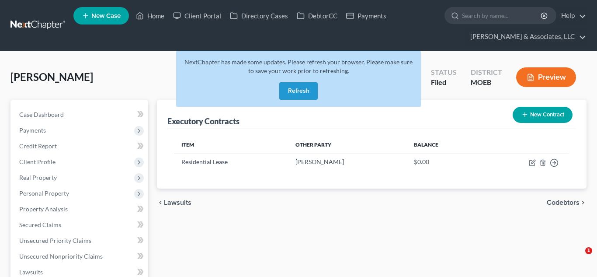 Image resolution: width=597 pixels, height=277 pixels. I want to click on a: Home, so click(150, 16).